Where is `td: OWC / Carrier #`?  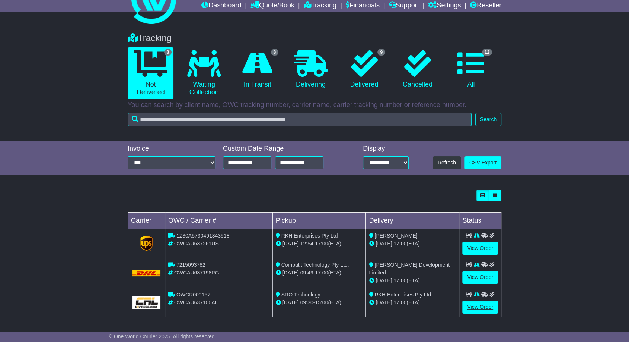
td: OWC / Carrier # is located at coordinates (219, 220).